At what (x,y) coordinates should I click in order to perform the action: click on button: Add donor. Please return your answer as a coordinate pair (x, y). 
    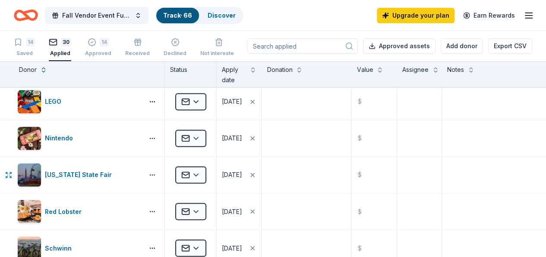
    Looking at the image, I should click on (461, 46).